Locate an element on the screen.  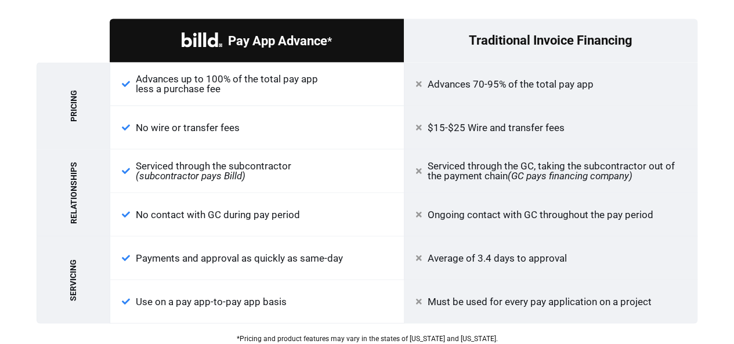
em: (GC pays financing company) is located at coordinates (569, 176).